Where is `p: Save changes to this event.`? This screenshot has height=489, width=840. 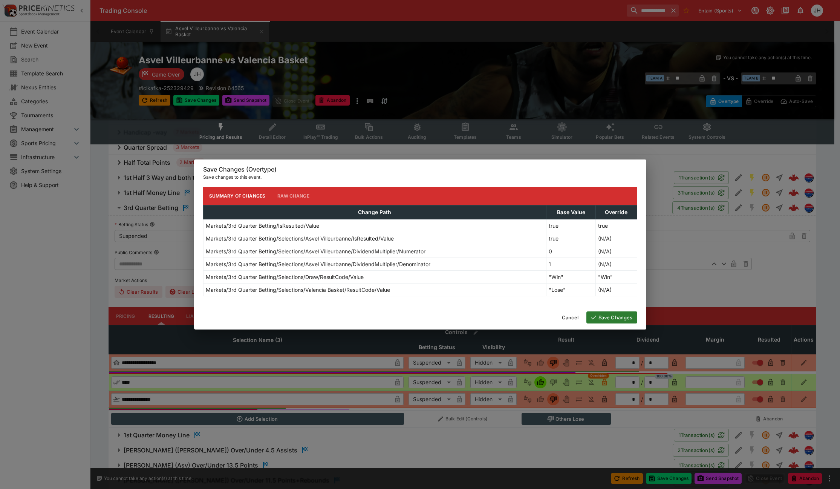 p: Save changes to this event. is located at coordinates (420, 177).